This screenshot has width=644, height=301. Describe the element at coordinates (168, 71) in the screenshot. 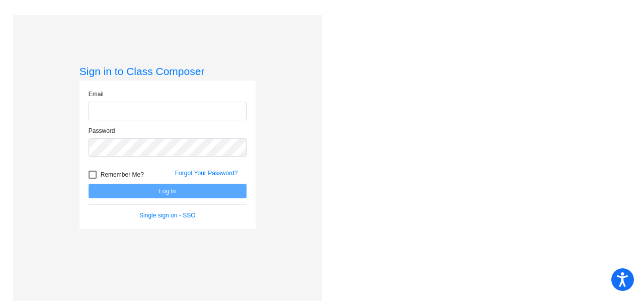

I see `h3: Sign in to Class Composer` at that location.